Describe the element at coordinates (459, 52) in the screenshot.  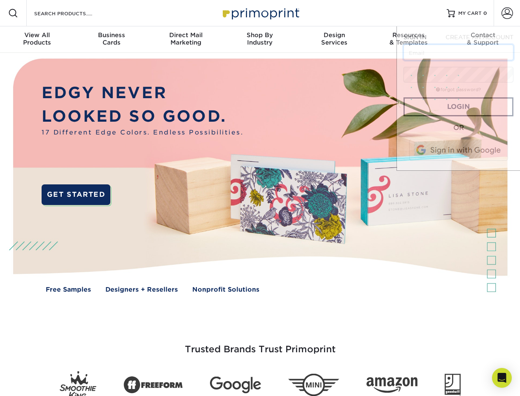
I see `input: Email` at that location.